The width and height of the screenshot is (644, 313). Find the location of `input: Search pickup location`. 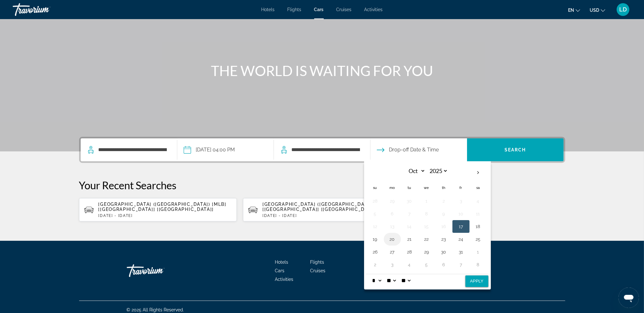

input: Search pickup location is located at coordinates (132, 150).